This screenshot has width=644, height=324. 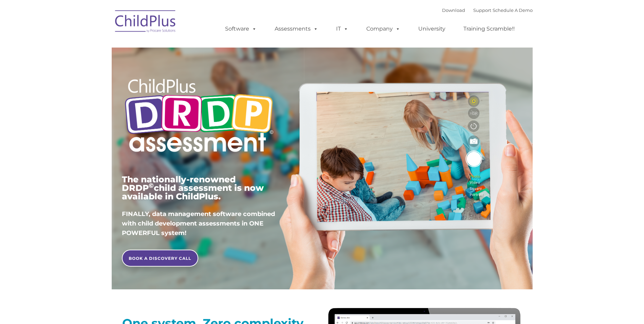 I want to click on img: ChildPlus by Procare Solutions, so click(x=145, y=22).